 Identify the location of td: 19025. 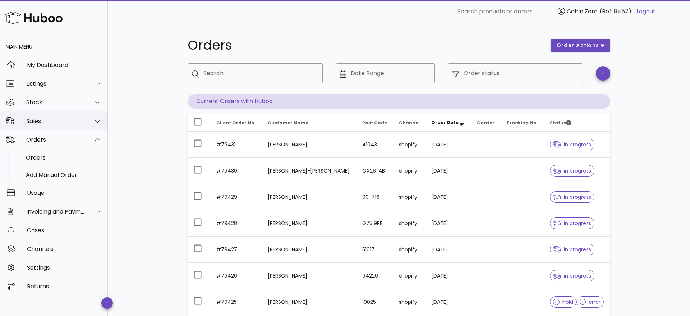
(375, 302).